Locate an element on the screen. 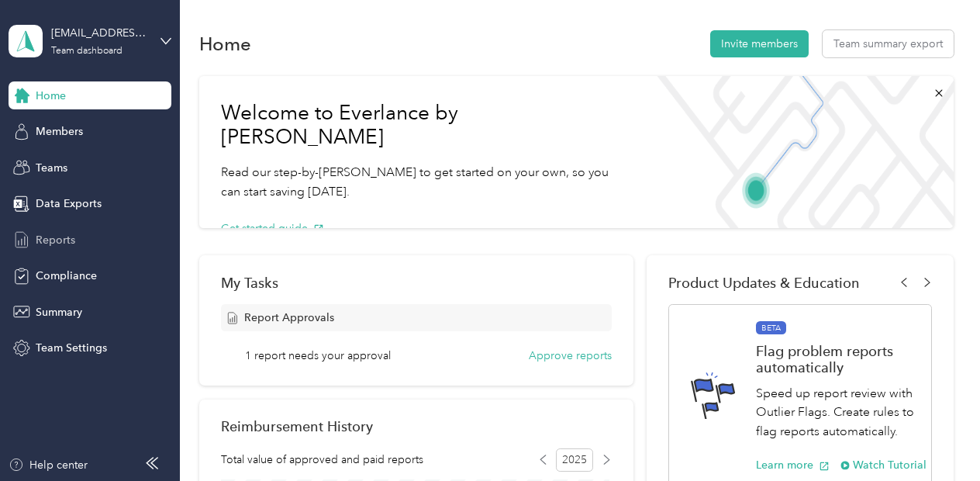  span: 2025 is located at coordinates (575, 460).